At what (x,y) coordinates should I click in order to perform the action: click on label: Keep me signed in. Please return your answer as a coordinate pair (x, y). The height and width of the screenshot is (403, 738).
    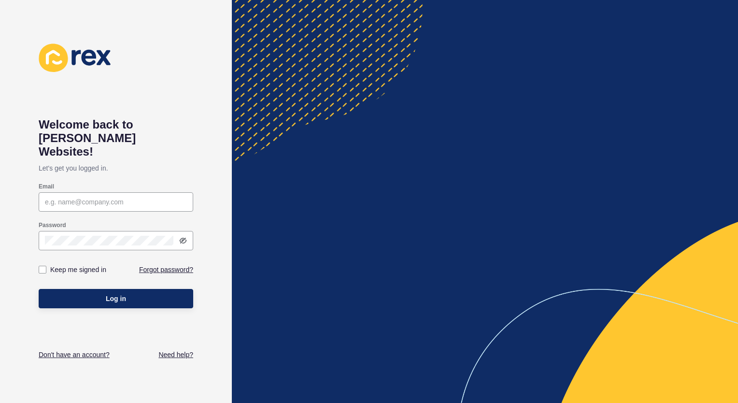
    Looking at the image, I should click on (78, 269).